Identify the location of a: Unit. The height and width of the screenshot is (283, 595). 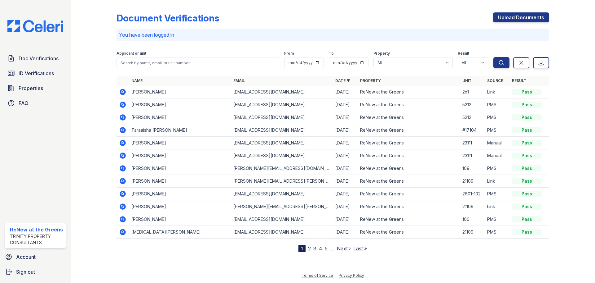
(467, 80).